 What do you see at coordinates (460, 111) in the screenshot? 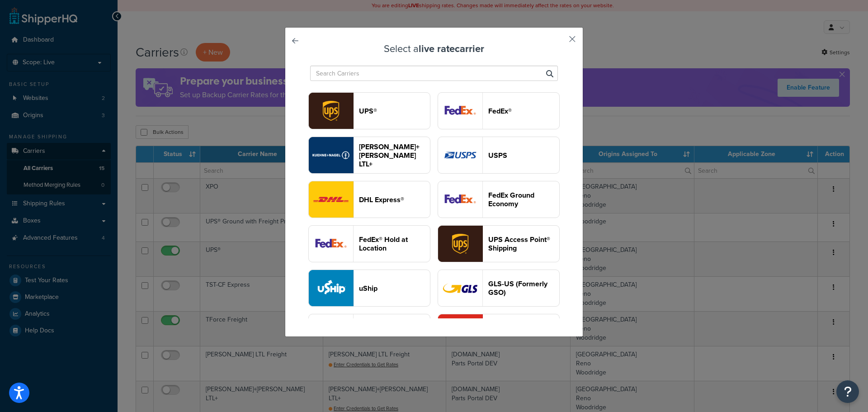
I see `img: fedEx logo` at bounding box center [460, 111].